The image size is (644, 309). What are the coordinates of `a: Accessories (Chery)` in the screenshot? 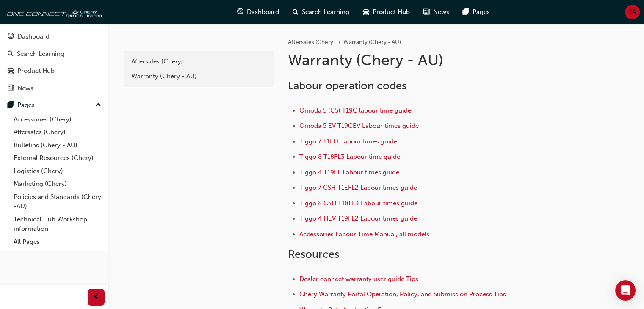 It's located at (57, 119).